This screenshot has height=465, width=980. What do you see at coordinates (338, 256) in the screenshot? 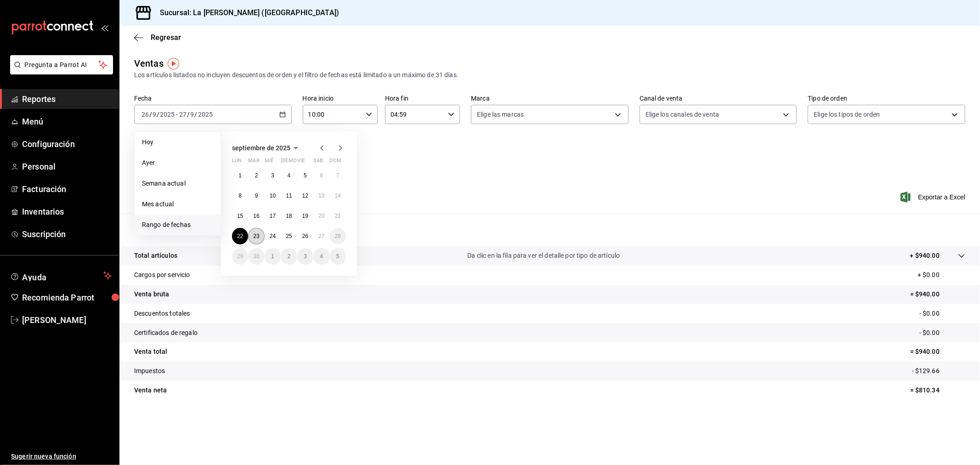
I see `button: 5 de octubre de 2025` at bounding box center [338, 256].